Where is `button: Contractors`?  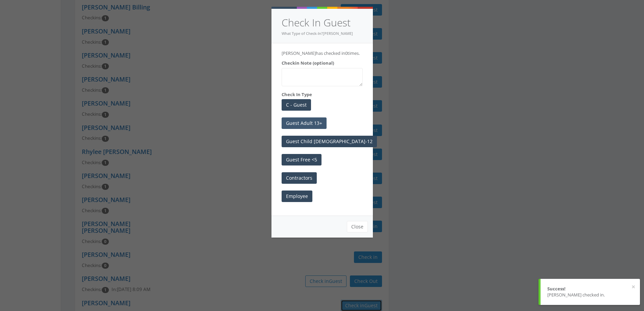 button: Contractors is located at coordinates (299, 178).